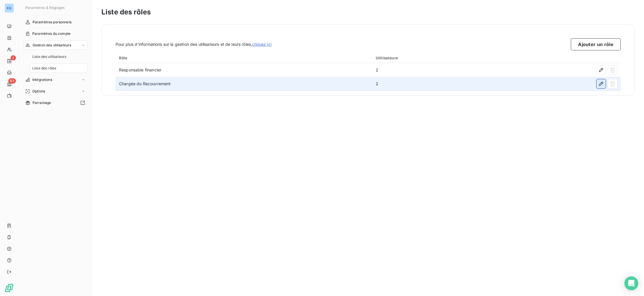  What do you see at coordinates (244, 84) in the screenshot?
I see `td: Chargée du Recouvrement` at bounding box center [244, 84].